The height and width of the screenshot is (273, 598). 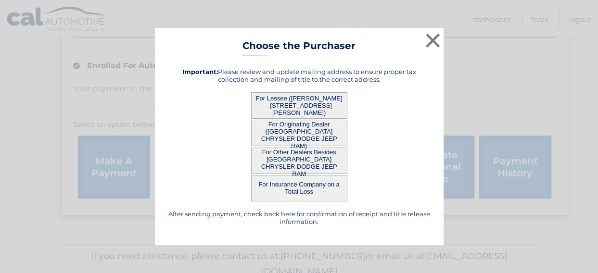 What do you see at coordinates (299, 188) in the screenshot?
I see `button: For Insurance Company on a Total Loss` at bounding box center [299, 188].